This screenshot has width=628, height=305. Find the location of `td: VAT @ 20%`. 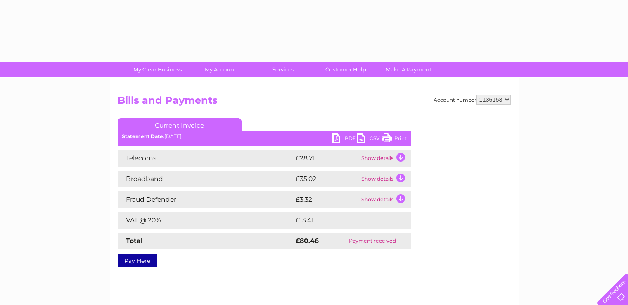

td: VAT @ 20% is located at coordinates (206, 220).